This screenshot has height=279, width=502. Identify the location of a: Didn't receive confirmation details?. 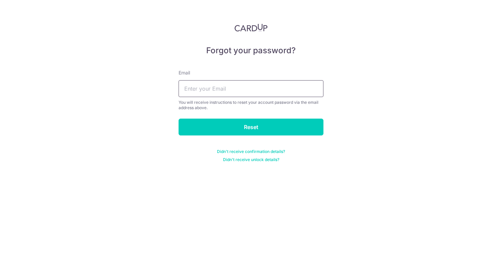
(251, 151).